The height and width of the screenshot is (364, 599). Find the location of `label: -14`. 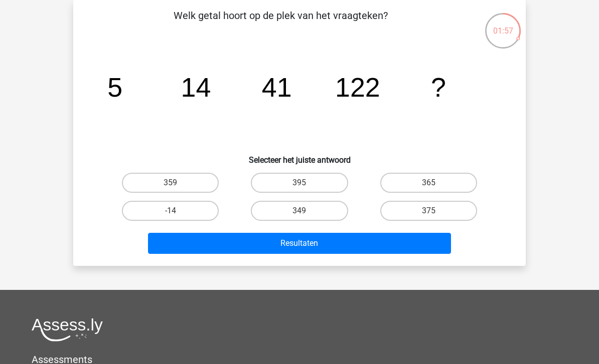

label: -14 is located at coordinates (170, 211).